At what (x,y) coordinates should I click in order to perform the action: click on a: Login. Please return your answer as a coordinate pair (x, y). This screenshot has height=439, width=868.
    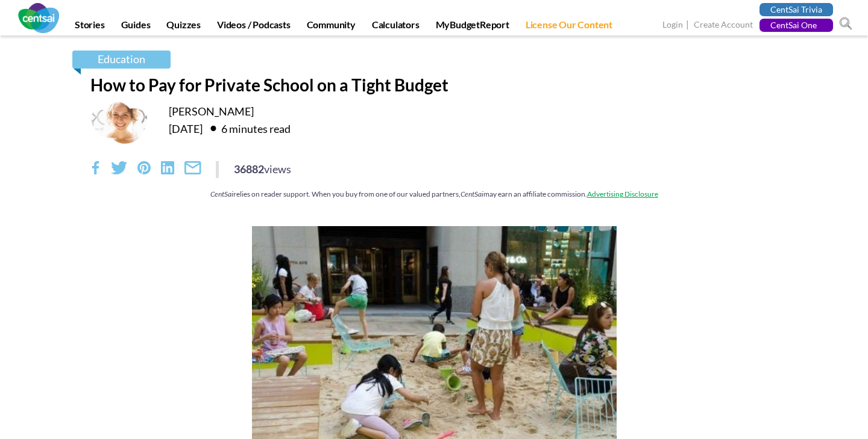
    Looking at the image, I should click on (673, 25).